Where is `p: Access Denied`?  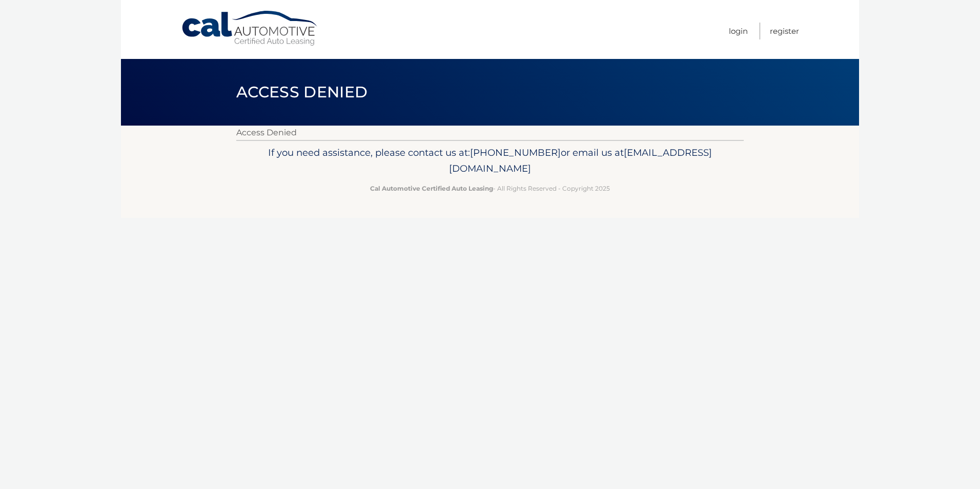
p: Access Denied is located at coordinates (490, 133).